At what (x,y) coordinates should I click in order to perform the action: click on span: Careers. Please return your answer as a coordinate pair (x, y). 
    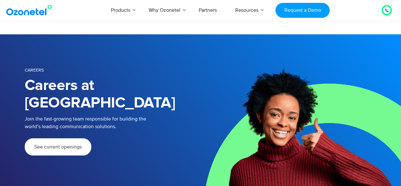
    Looking at the image, I should click on (34, 70).